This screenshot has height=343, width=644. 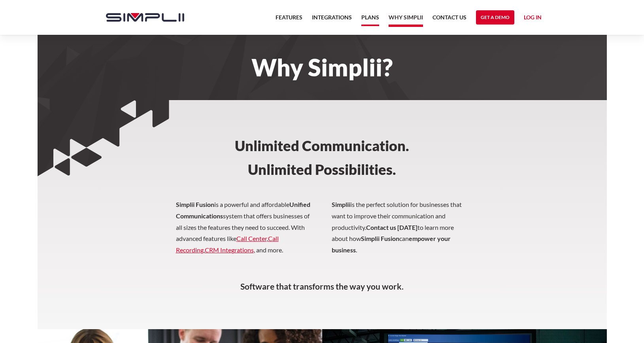 I want to click on a: Get a Demo, so click(x=495, y=17).